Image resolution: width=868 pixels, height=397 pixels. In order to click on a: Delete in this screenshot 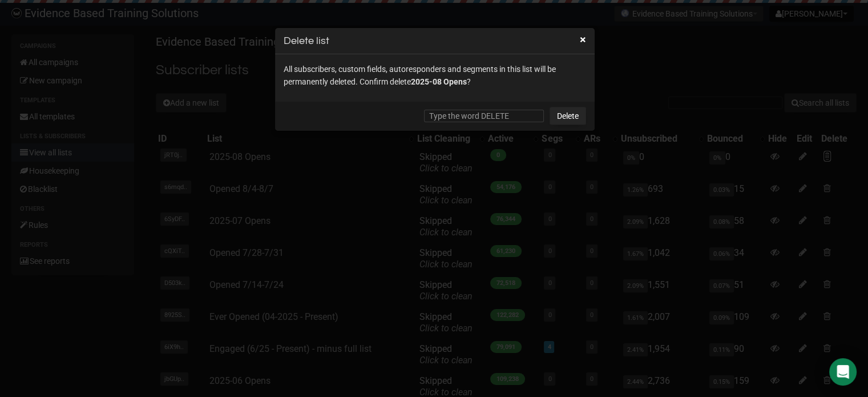, I will do `click(567, 116)`.